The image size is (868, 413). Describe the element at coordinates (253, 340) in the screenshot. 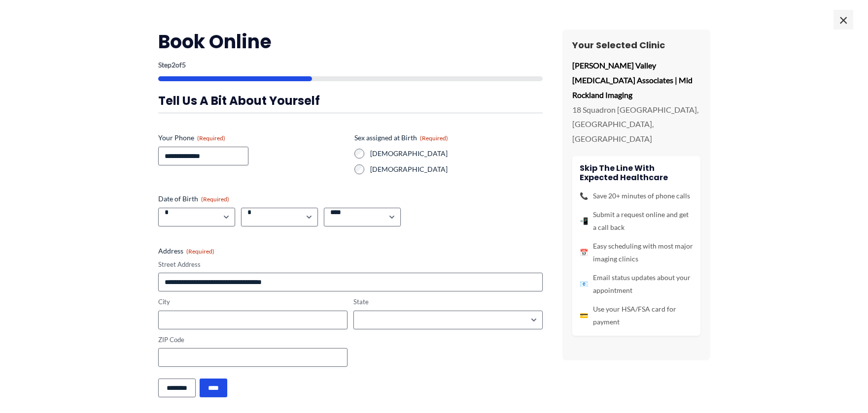

I see `label: ZIP Code` at that location.